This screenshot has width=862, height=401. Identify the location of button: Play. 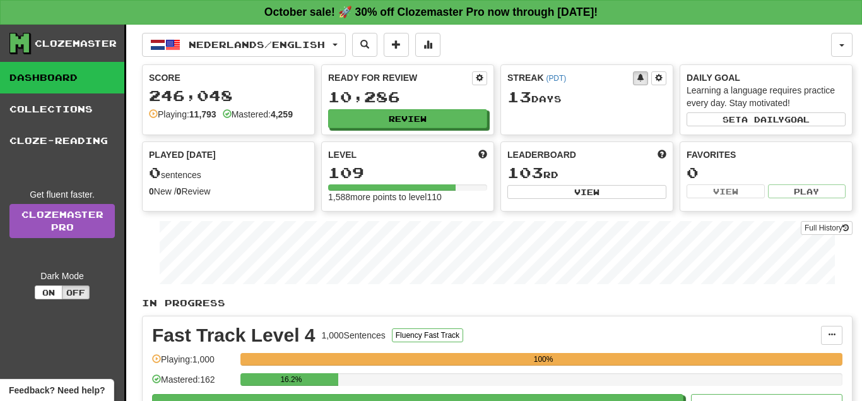
(807, 191).